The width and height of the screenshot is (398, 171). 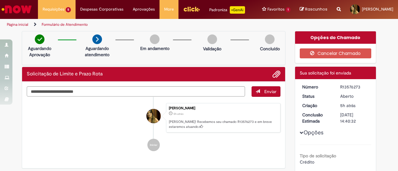 What do you see at coordinates (316, 9) in the screenshot?
I see `span: Rascunhos` at bounding box center [316, 9].